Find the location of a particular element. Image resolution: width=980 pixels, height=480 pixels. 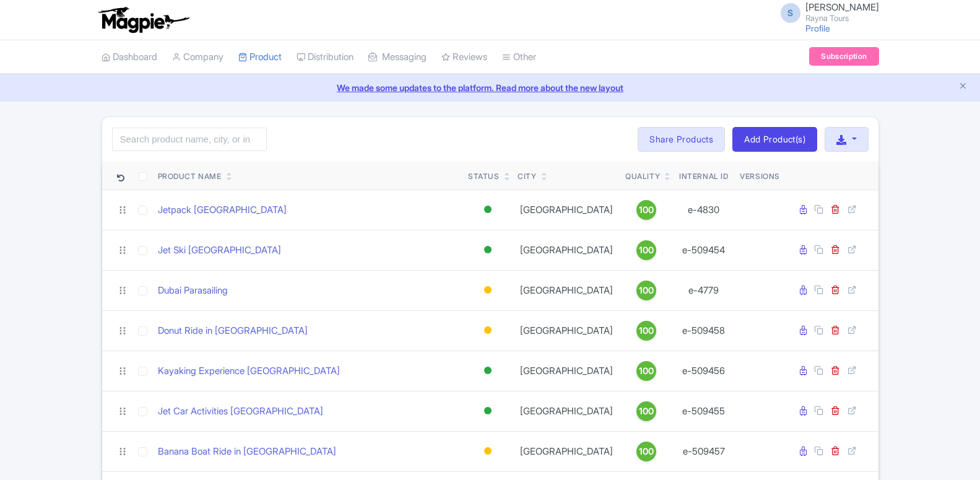

th: Versions is located at coordinates (760, 176).